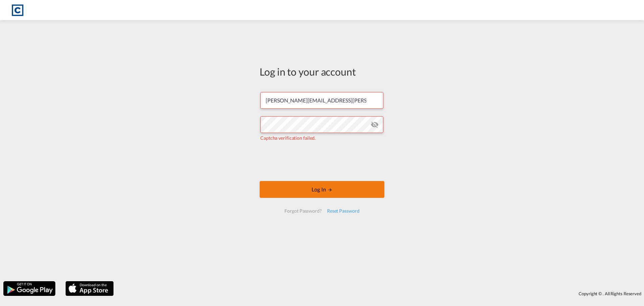  Describe the element at coordinates (322, 100) in the screenshot. I see `input: Enter email/phone number` at that location.